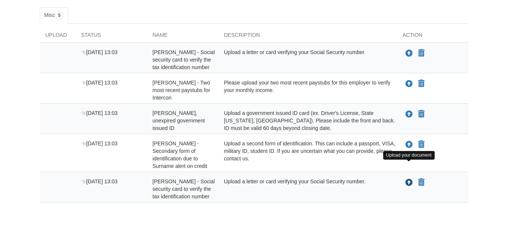  What do you see at coordinates (307, 90) in the screenshot?
I see `div: Please upload your two most recent paystubs for this employer to verify your monthly income.` at bounding box center [307, 90].